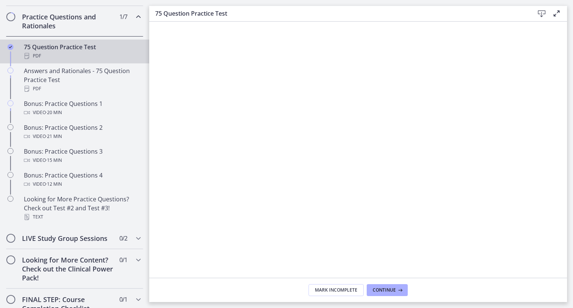 The height and width of the screenshot is (308, 573). What do you see at coordinates (336, 290) in the screenshot?
I see `button: Mark Incomplete` at bounding box center [336, 290].